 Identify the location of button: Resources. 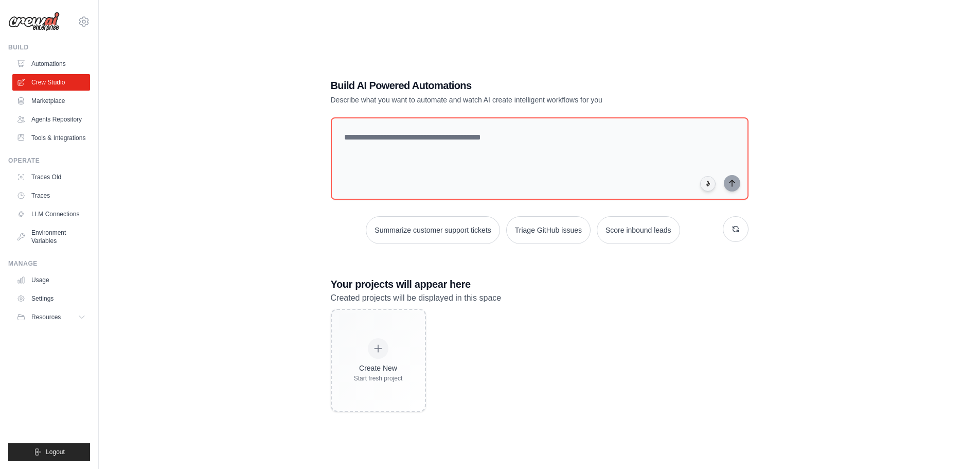
(51, 317).